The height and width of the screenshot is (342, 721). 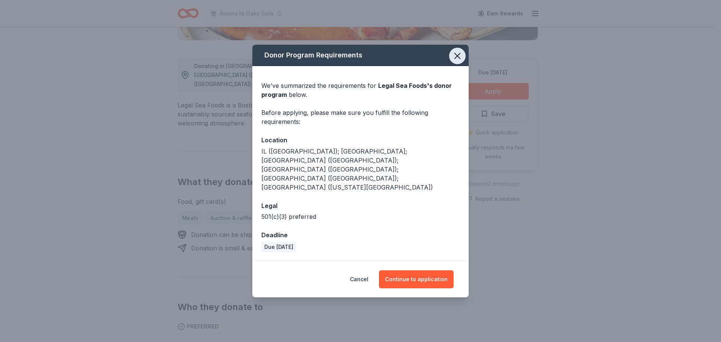 What do you see at coordinates (361, 206) in the screenshot?
I see `div: Legal` at bounding box center [361, 206].